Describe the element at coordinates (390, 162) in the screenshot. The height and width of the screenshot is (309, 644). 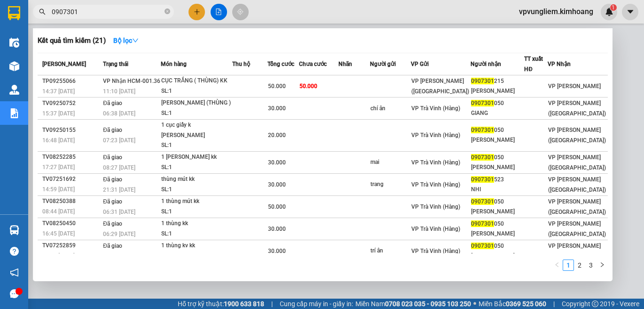
I see `div: mai` at that location.